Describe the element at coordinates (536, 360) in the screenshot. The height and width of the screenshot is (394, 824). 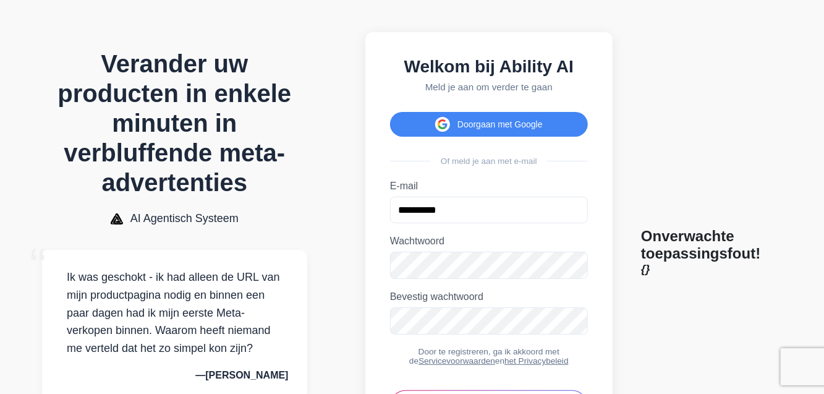
I see `font: het Privacybeleid` at that location.